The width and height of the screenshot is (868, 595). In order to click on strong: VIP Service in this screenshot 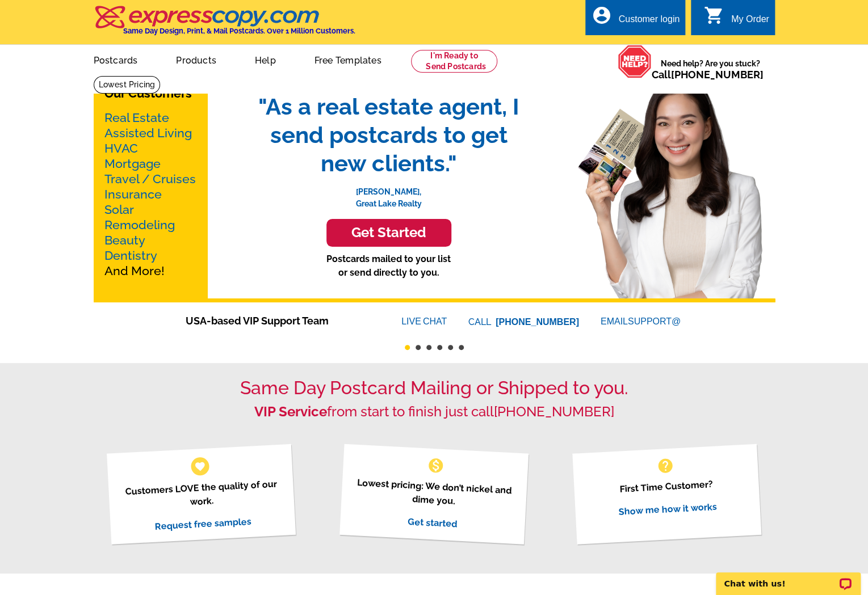, I will do `click(291, 412)`.